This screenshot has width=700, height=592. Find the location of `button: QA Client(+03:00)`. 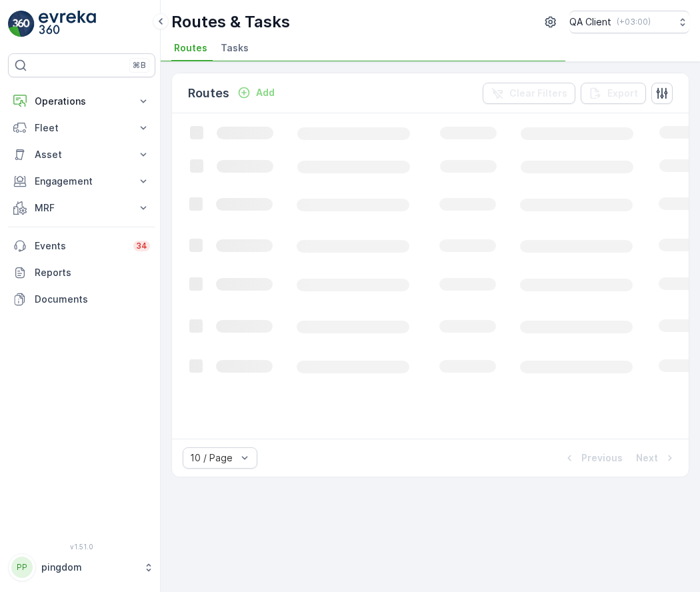

button: QA Client(+03:00) is located at coordinates (629, 22).